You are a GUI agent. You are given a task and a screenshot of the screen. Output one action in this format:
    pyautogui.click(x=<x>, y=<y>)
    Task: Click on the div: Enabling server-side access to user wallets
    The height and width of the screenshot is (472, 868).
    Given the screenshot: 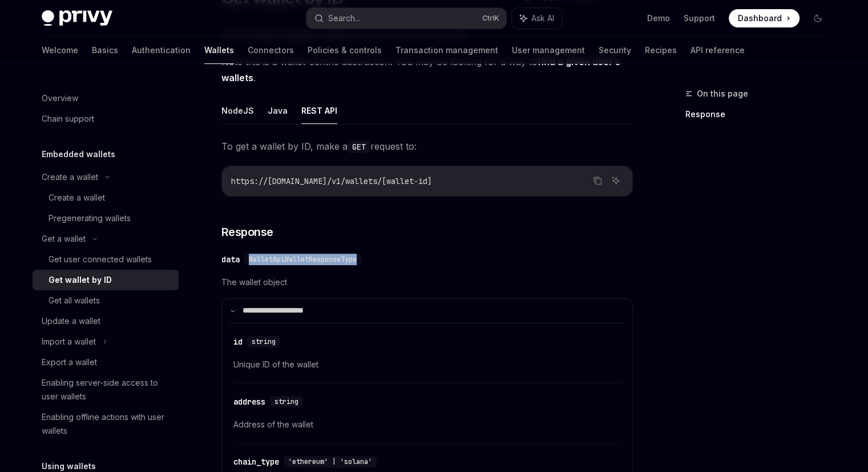 What is the action you would take?
    pyautogui.click(x=107, y=389)
    